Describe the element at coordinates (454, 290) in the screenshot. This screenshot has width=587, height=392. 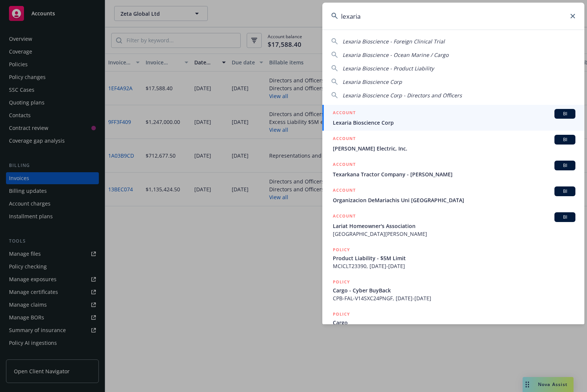
I see `span: Cargo - Cyber BuyBack` at that location.